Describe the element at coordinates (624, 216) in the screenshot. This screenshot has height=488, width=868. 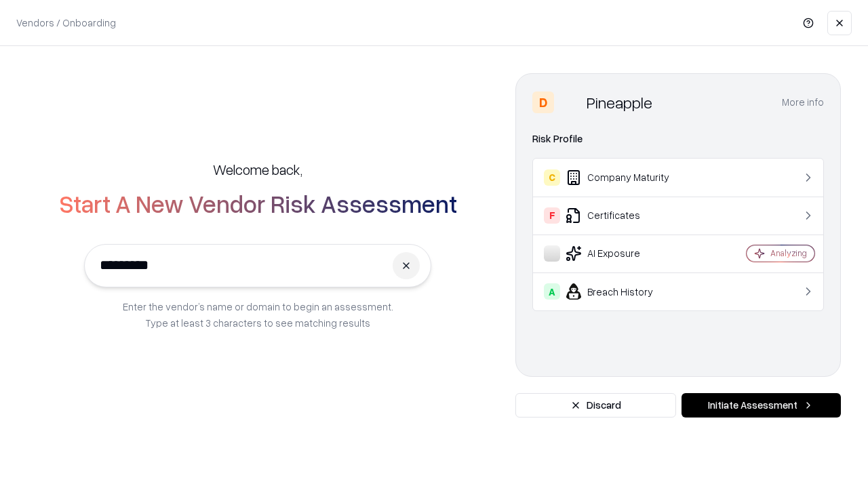
I see `div: Certificates` at that location.